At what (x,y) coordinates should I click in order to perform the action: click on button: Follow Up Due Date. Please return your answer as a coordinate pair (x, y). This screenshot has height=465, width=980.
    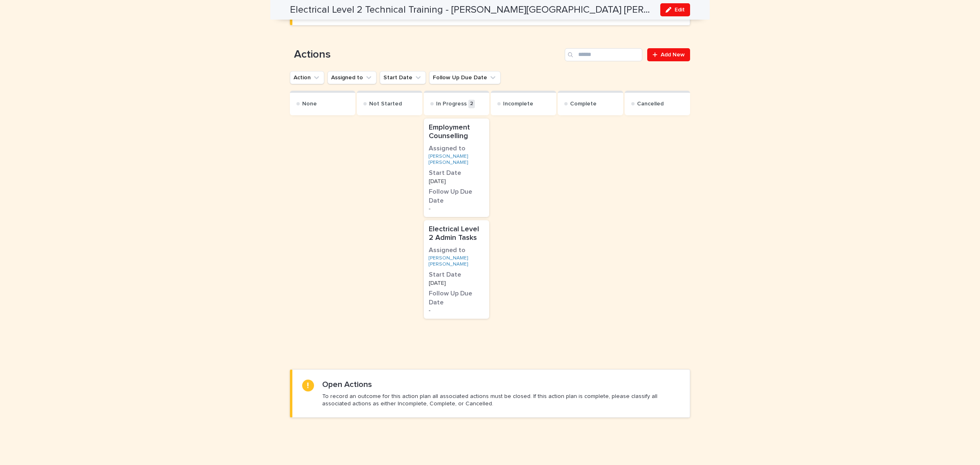
    Looking at the image, I should click on (465, 78).